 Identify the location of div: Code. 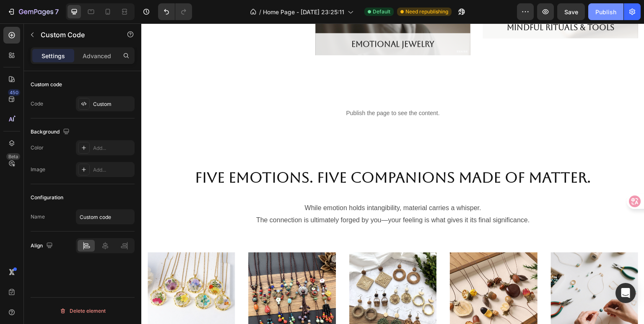
(37, 104).